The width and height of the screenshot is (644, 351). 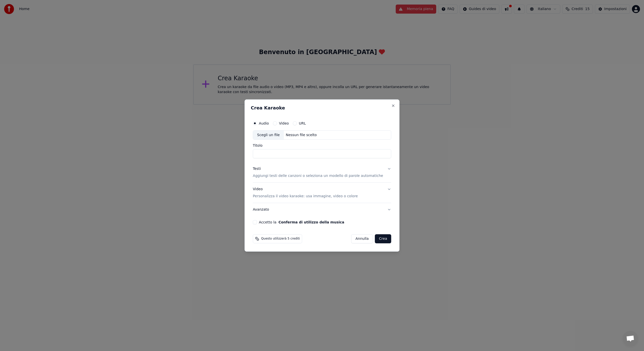 What do you see at coordinates (305, 196) in the screenshot?
I see `p: Personalizza il video karaoke: usa immagine, video o colore` at bounding box center [305, 196].